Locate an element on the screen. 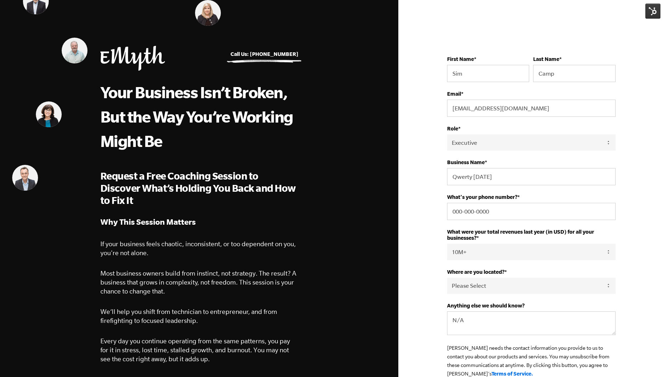 The height and width of the screenshot is (377, 664). strong: What were your total revenues last year (in USD) for all your businesses? is located at coordinates (521, 235).